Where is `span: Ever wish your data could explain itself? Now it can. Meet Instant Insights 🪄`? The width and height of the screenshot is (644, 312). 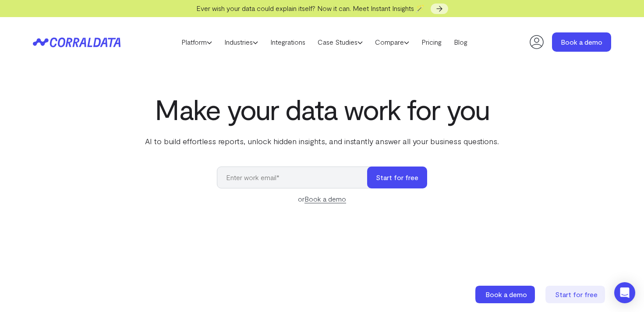
span: Ever wish your data could explain itself? Now it can. Meet Instant Insights 🪄 is located at coordinates (310, 8).